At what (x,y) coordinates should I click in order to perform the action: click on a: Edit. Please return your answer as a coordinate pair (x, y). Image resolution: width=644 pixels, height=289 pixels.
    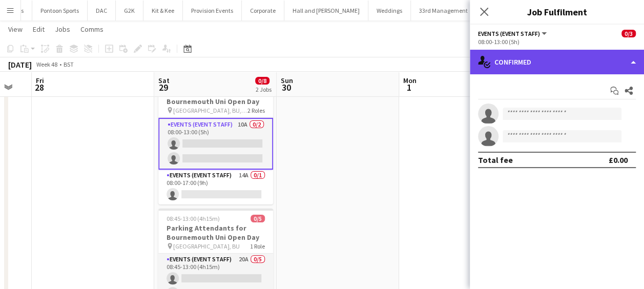
    Looking at the image, I should click on (38, 29).